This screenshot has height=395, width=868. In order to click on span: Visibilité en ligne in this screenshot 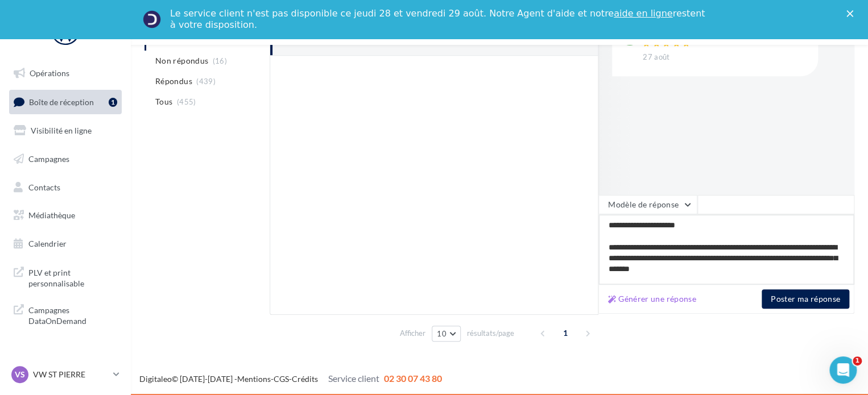, I will do `click(61, 130)`.